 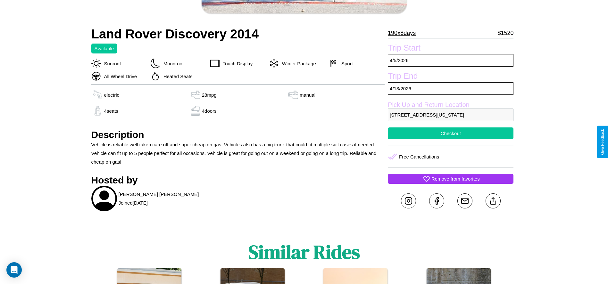 I want to click on p: electric, so click(x=112, y=95).